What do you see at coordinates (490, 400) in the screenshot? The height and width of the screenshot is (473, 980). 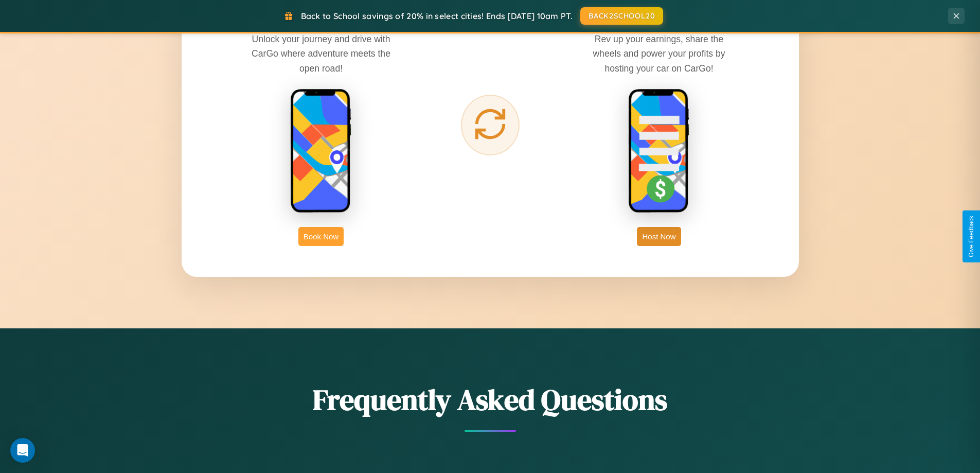 I see `h2: Frequently Asked Questions` at bounding box center [490, 400].